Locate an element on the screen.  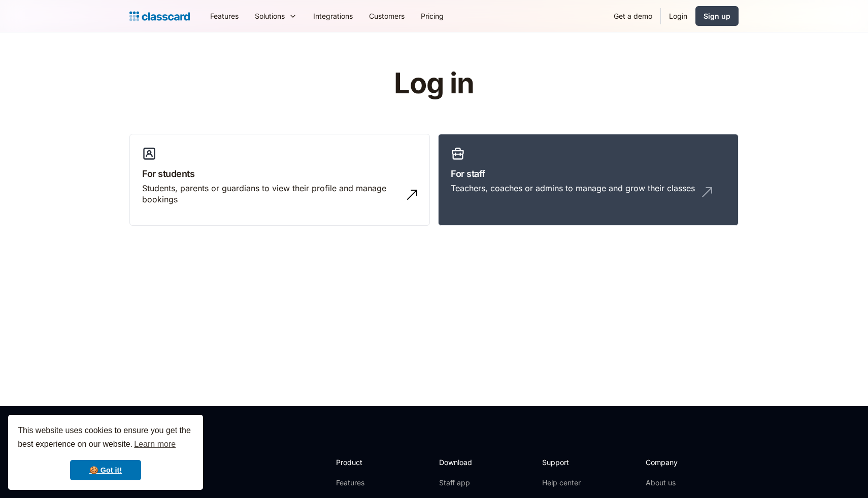
a: dismiss cookie message is located at coordinates (106, 470).